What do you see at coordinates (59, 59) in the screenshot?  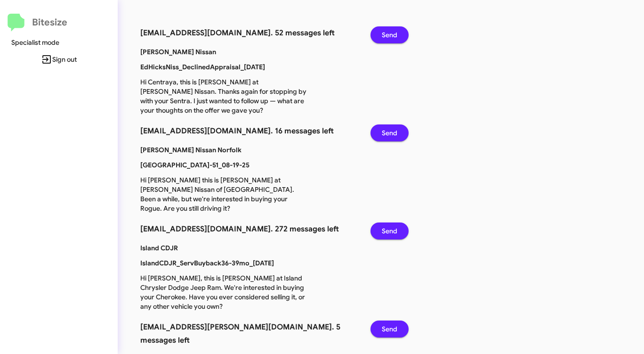 I see `span: Sign out` at bounding box center [59, 59].